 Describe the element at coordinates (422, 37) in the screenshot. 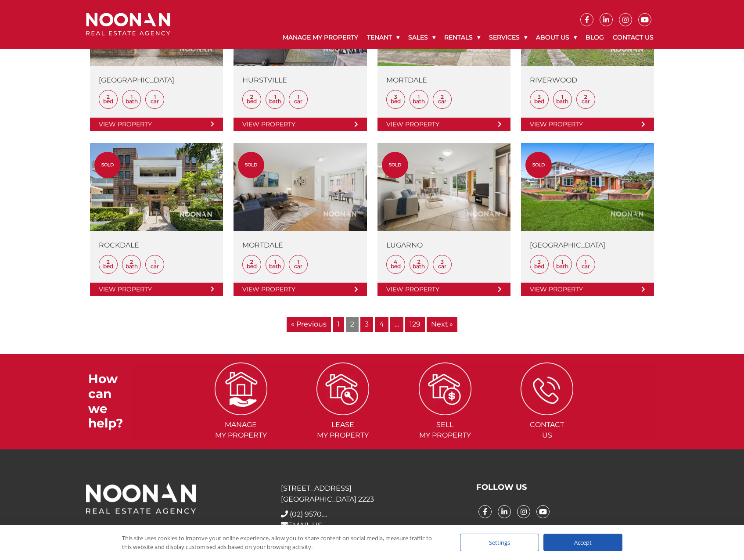

I see `a: Sales` at that location.